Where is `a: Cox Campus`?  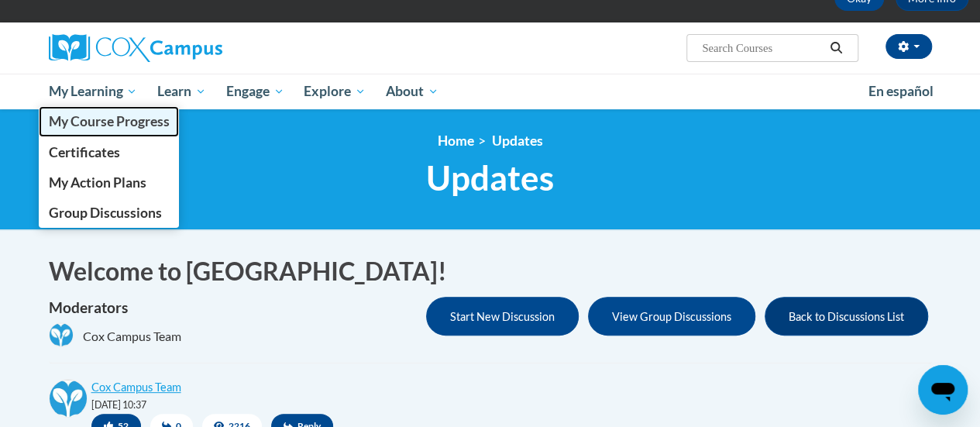 a: Cox Campus is located at coordinates (136, 48).